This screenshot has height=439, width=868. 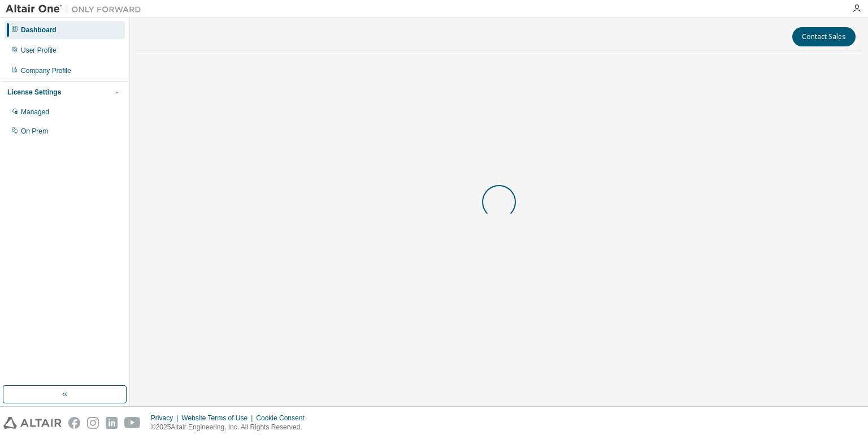 What do you see at coordinates (74, 422) in the screenshot?
I see `img: facebook.svg` at bounding box center [74, 422].